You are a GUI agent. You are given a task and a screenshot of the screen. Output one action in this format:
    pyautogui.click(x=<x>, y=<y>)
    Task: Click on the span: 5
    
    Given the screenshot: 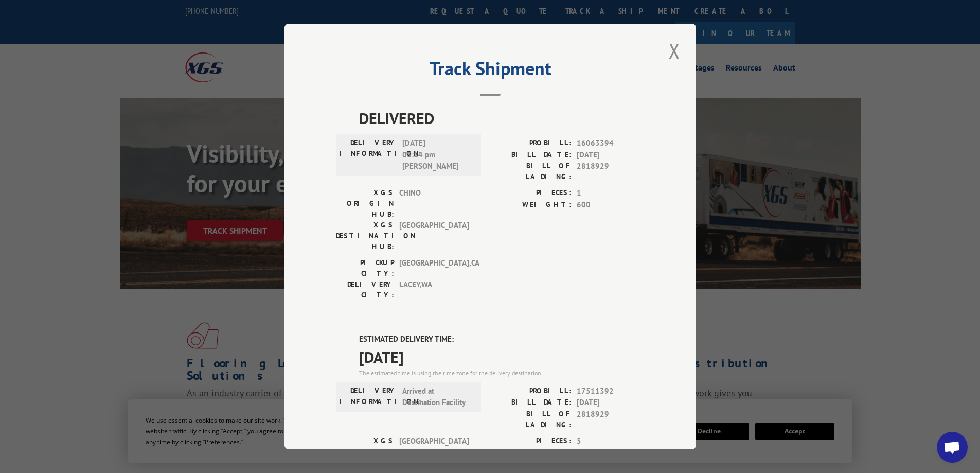 What is the action you would take?
    pyautogui.click(x=611, y=441)
    